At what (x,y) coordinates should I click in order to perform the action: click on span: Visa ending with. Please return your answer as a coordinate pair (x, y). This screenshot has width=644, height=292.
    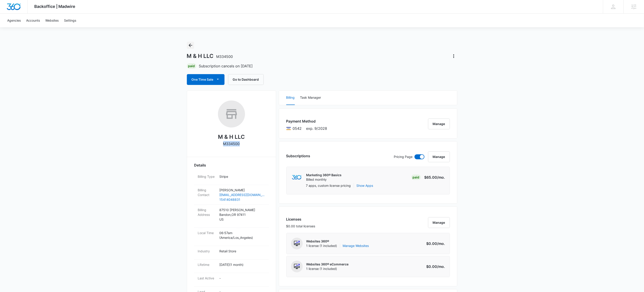
    Looking at the image, I should click on (297, 128).